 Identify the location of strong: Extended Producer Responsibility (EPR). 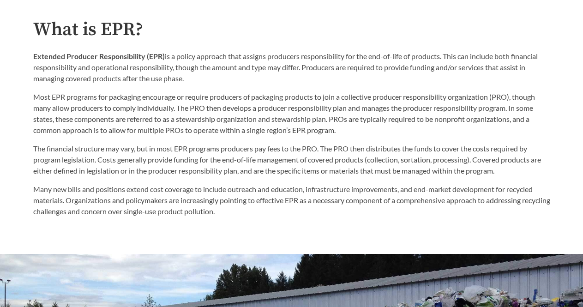
(99, 56).